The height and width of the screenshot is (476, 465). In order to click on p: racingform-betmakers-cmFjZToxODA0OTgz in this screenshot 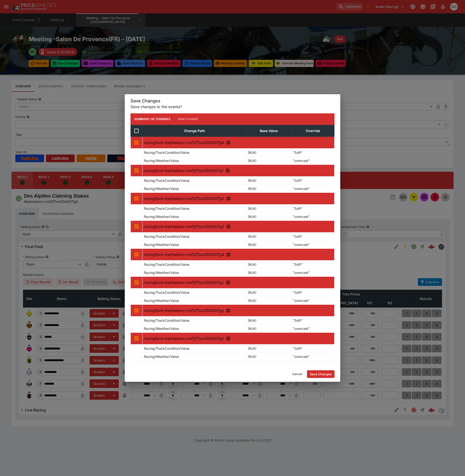, I will do `click(238, 338)`.